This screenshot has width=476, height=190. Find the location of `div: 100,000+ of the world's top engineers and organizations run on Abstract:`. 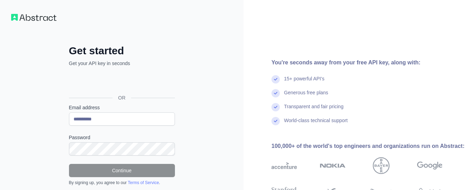

div: 100,000+ of the world's top engineers and organizations run on Abstract: is located at coordinates (368, 146).